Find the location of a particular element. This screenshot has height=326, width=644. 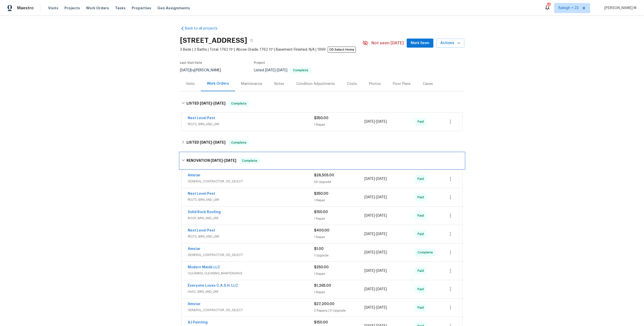

span: ROOF, BRN_AND_LRR is located at coordinates (251, 218).